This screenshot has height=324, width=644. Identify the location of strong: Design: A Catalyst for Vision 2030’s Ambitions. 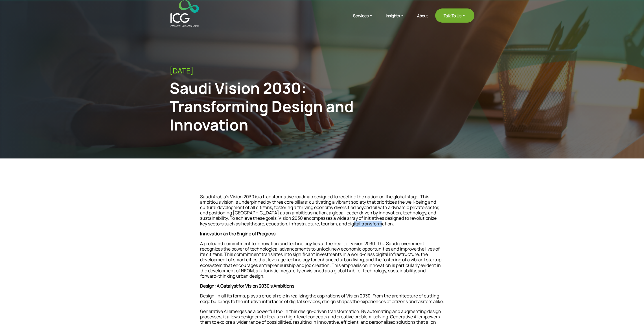
(247, 286).